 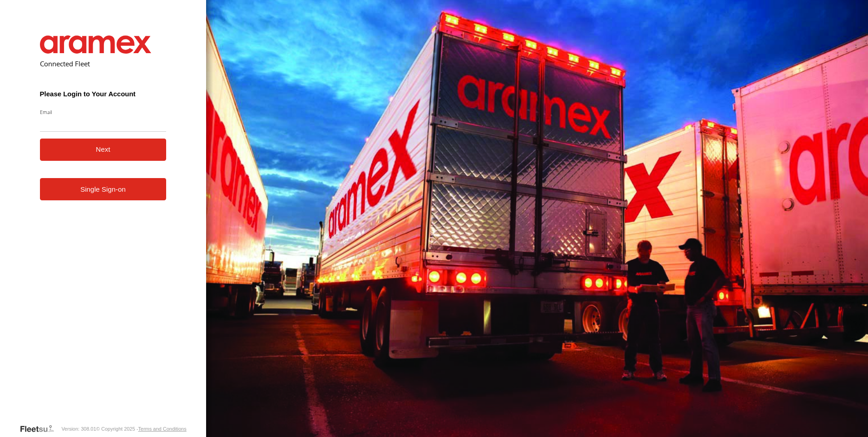 I want to click on button: Next, so click(x=103, y=150).